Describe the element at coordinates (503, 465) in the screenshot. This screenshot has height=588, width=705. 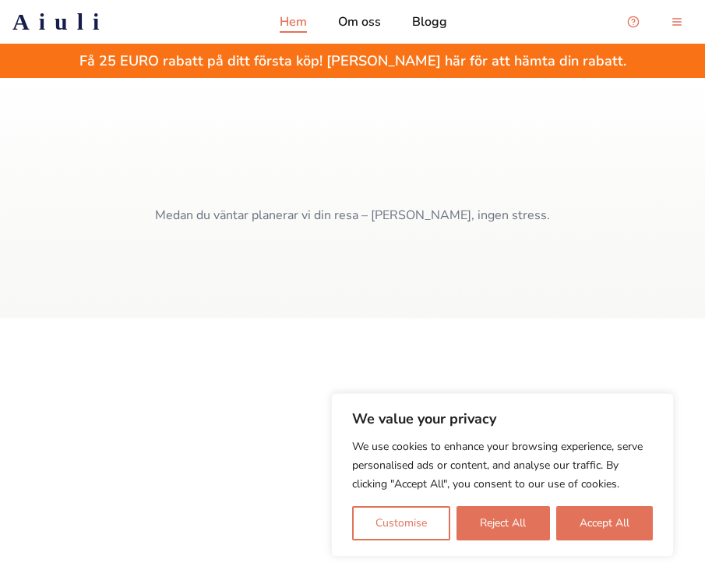
I see `p: We use cookies to enhance your browsing experience, serve personalised ads or content, and analys...` at that location.